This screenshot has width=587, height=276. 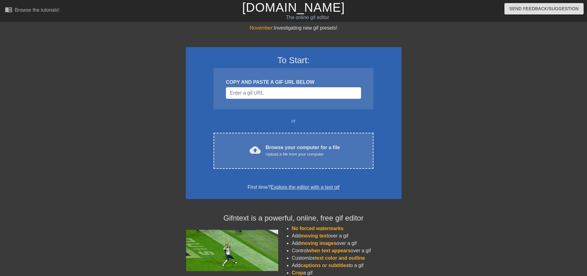 I want to click on span: text color and outline, so click(x=340, y=258).